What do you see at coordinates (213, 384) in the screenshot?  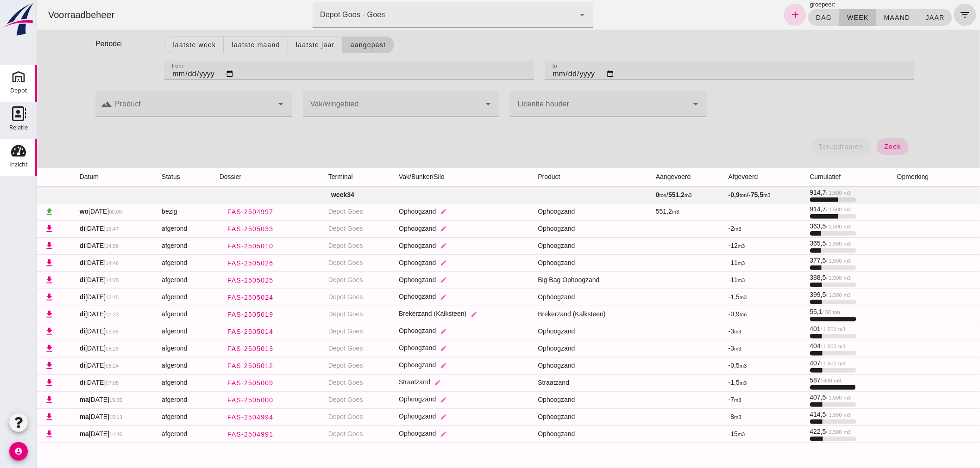 I see `span: FAS-2505009` at bounding box center [213, 384].